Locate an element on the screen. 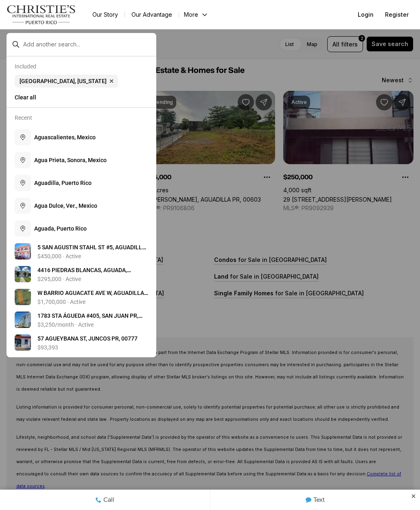 The width and height of the screenshot is (420, 510). p: $1,700,000 · Active is located at coordinates (61, 302).